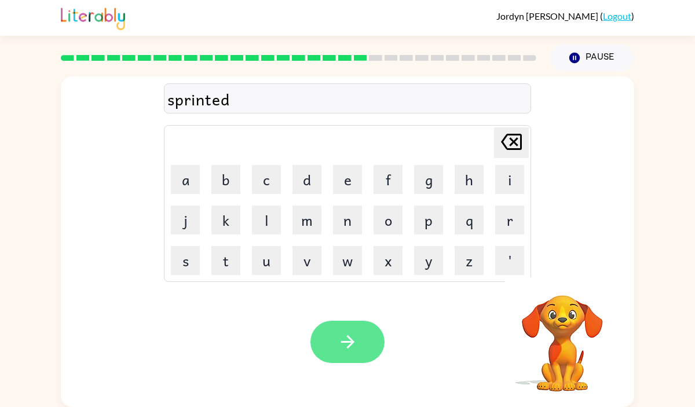  Describe the element at coordinates (226, 260) in the screenshot. I see `button: t` at that location.